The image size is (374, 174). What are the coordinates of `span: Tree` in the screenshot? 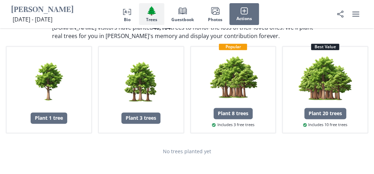 It's located at (152, 11).